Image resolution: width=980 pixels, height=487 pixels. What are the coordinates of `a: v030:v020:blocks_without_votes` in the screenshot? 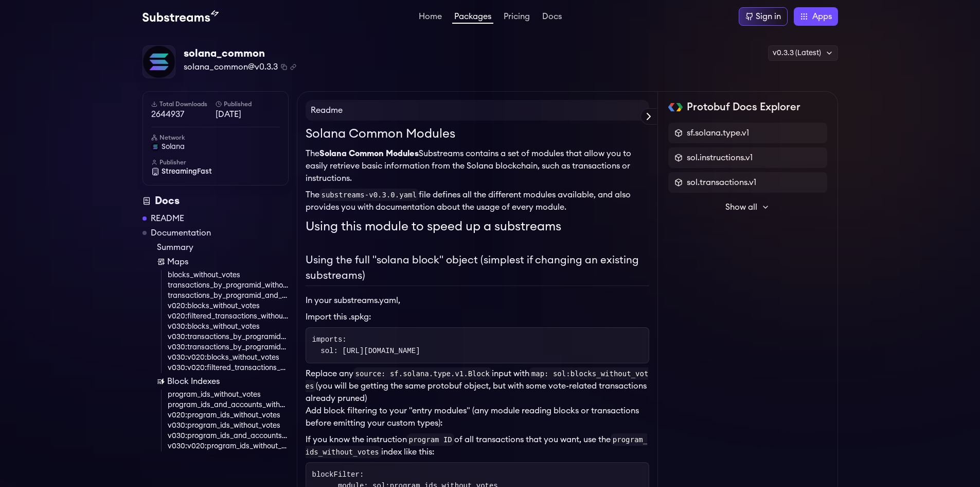 It's located at (228, 358).